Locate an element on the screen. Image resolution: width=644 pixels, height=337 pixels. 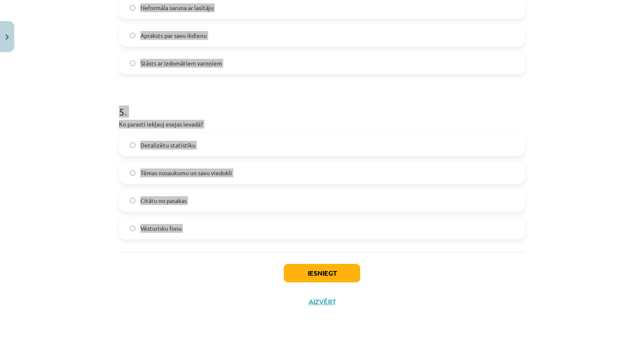
input: Stāsts ar izdomātiem varoņiem is located at coordinates (132, 63).